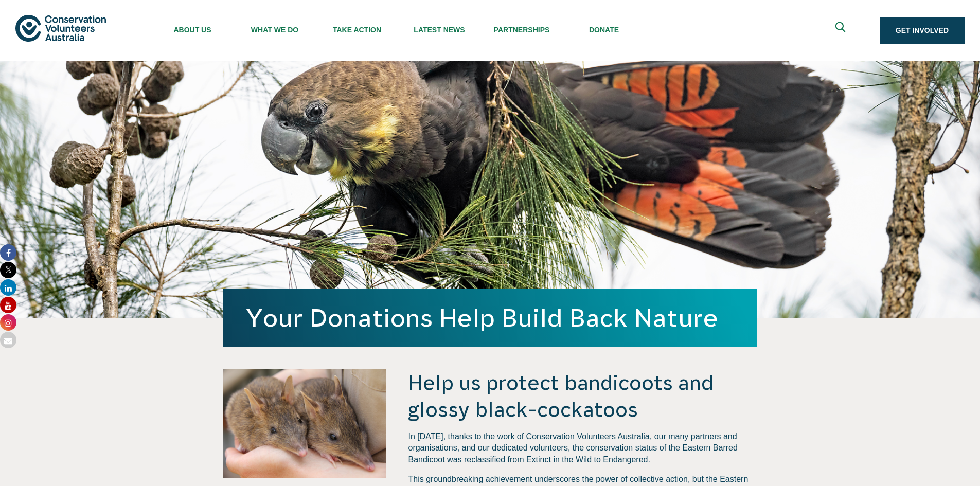 The width and height of the screenshot is (980, 486). What do you see at coordinates (842, 31) in the screenshot?
I see `button: Expand search box Close search box` at bounding box center [842, 31].